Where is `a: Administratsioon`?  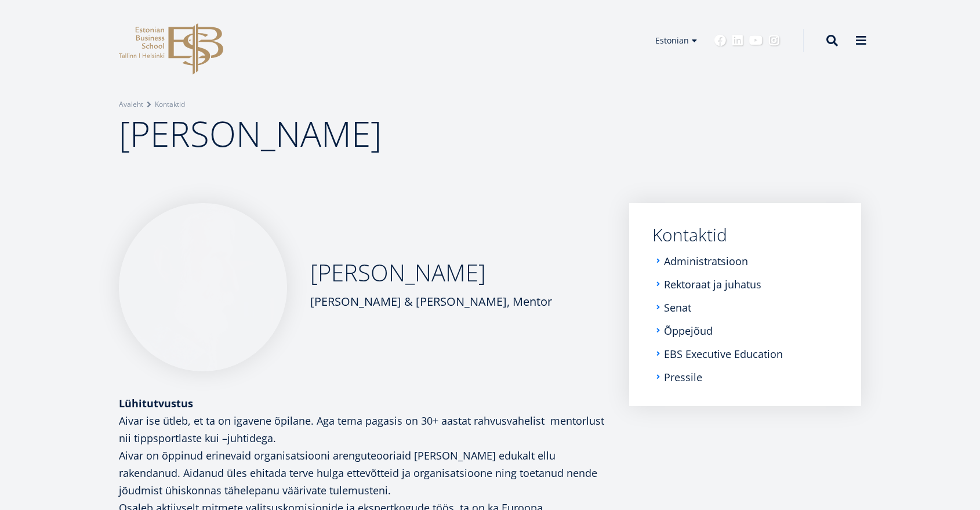 a: Administratsioon is located at coordinates (706, 261).